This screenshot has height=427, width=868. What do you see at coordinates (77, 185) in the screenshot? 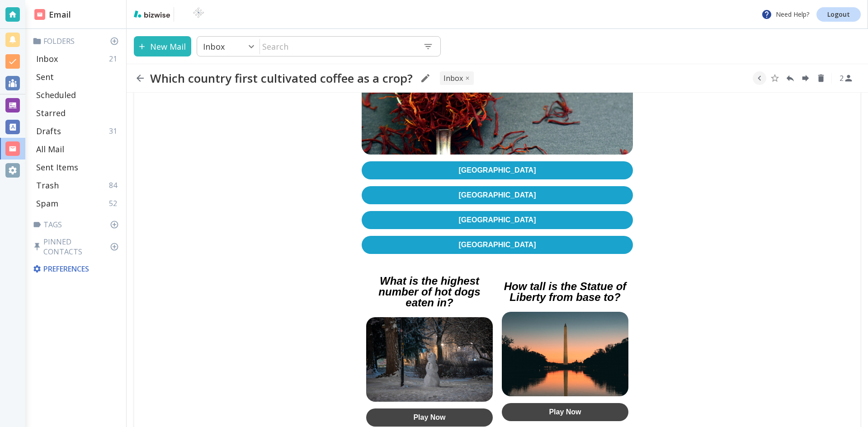
I see `div: Trash84` at bounding box center [77, 185].